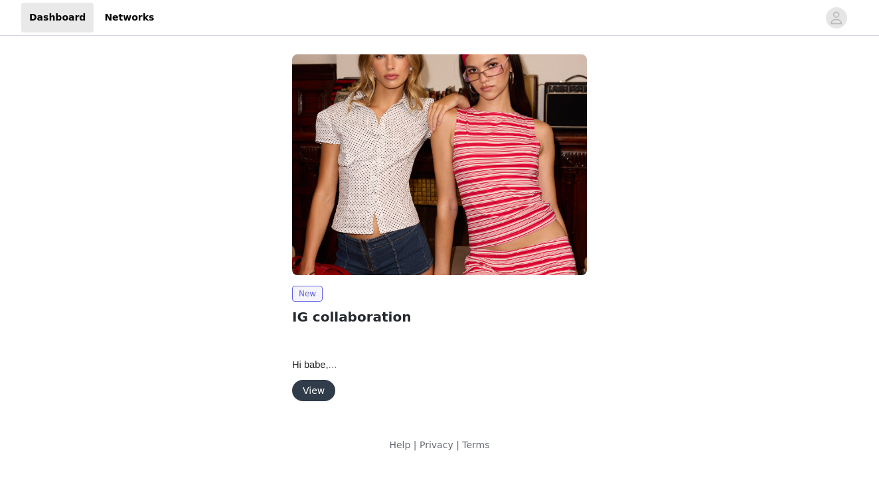  I want to click on a: Networks, so click(129, 17).